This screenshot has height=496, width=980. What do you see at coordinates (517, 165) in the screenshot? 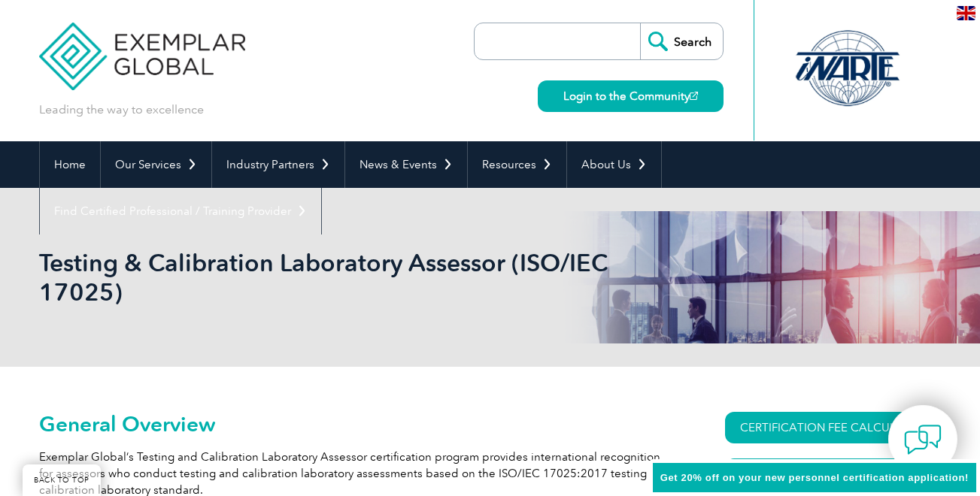
I see `a: Resources` at bounding box center [517, 165].